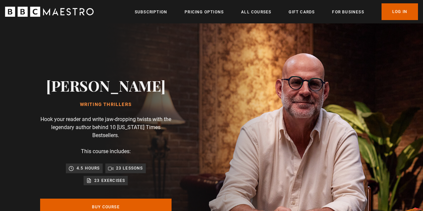 The image size is (423, 211). Describe the element at coordinates (347, 12) in the screenshot. I see `a: For business` at that location.